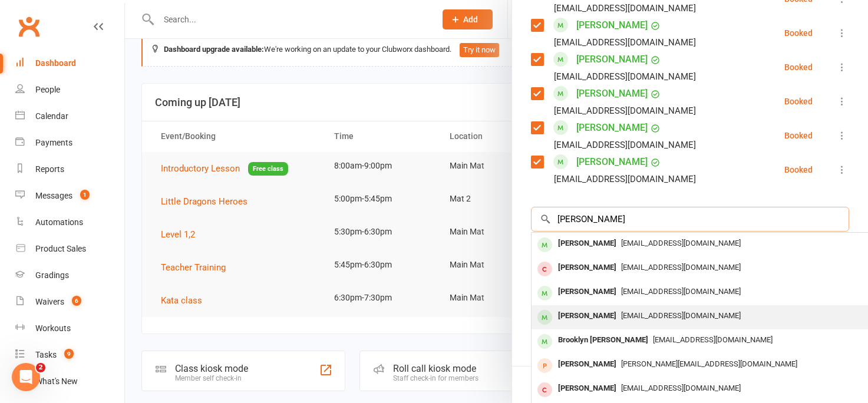 The height and width of the screenshot is (403, 868). I want to click on a: Reports, so click(70, 169).